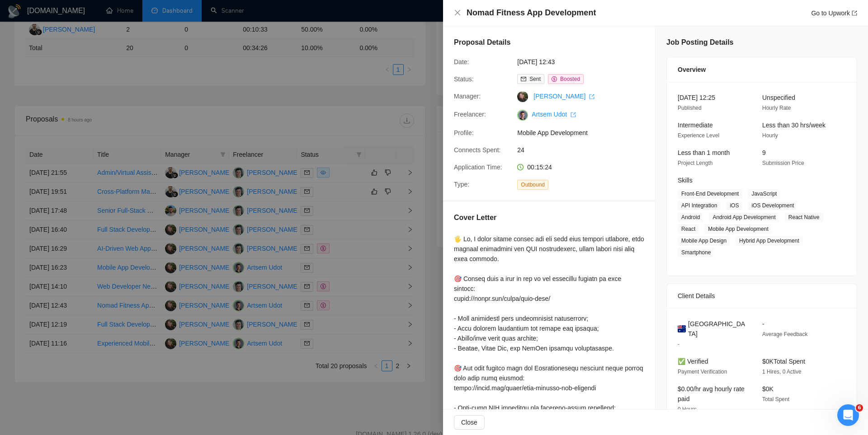 The width and height of the screenshot is (868, 435). Describe the element at coordinates (769, 241) in the screenshot. I see `span: Hybrid App Development` at that location.